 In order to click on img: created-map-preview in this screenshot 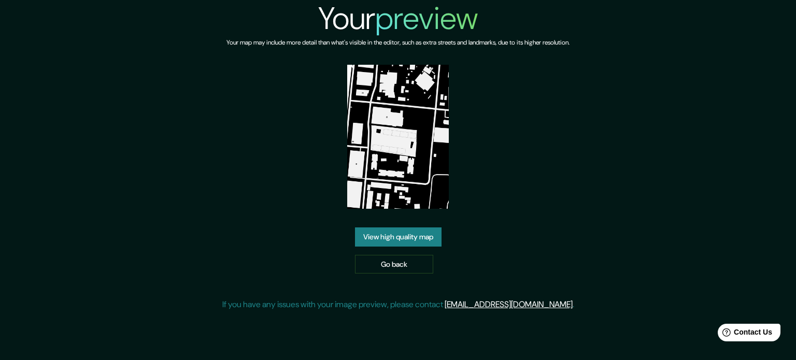, I will do `click(398, 137)`.